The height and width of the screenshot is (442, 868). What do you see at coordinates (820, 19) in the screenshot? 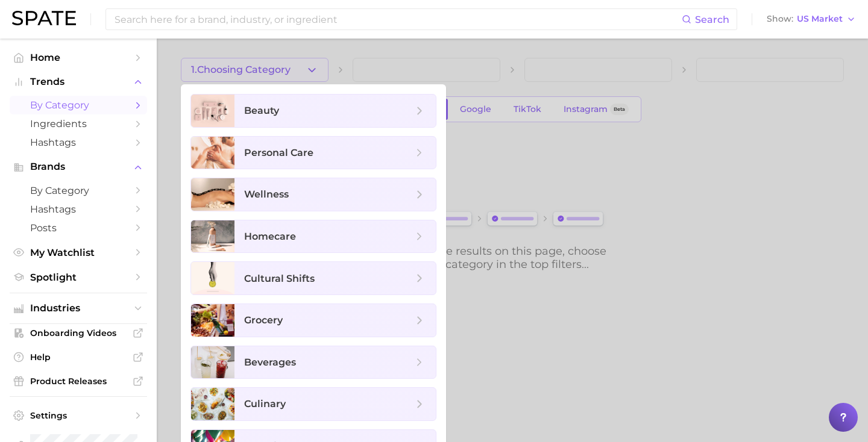
I see `span: US Market` at bounding box center [820, 19].